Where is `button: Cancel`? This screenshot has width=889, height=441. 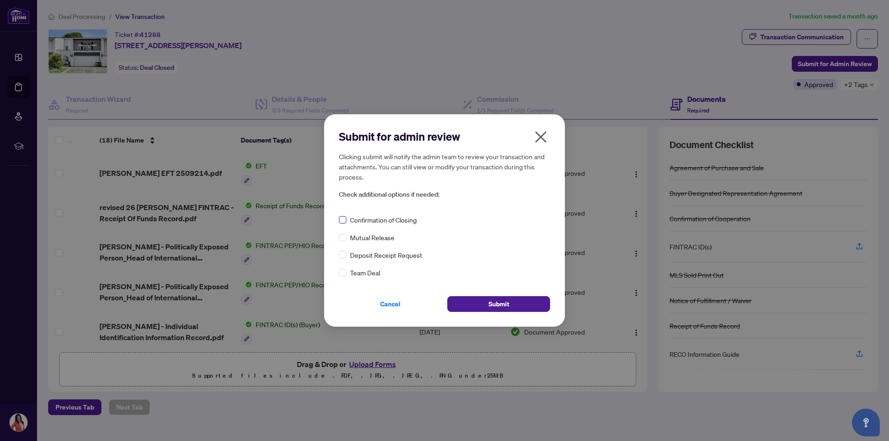
button: Cancel is located at coordinates (390, 304).